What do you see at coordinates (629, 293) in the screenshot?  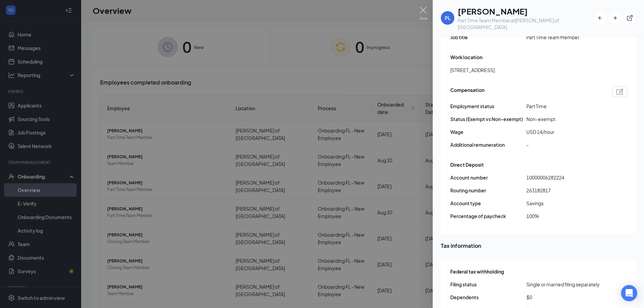 I see `div: Open Intercom Messenger` at bounding box center [629, 293].